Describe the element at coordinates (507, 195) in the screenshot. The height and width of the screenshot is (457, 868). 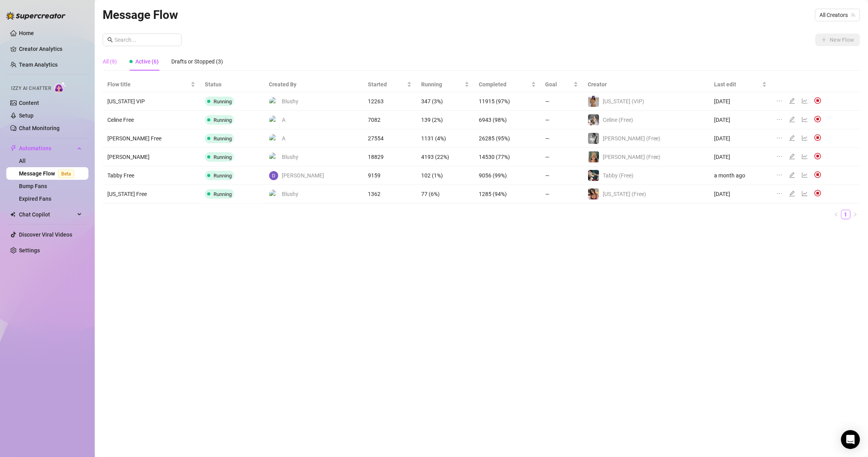
I see `td: 1285 (94%)` at that location.